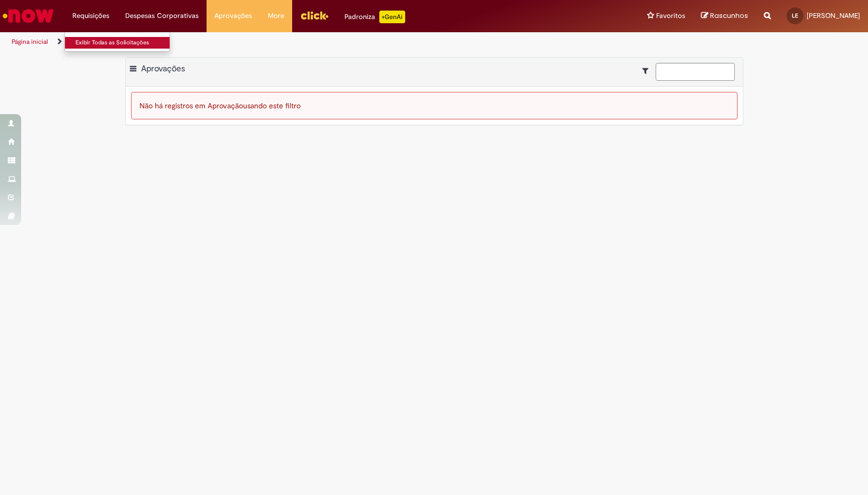 This screenshot has height=495, width=868. What do you see at coordinates (28, 16) in the screenshot?
I see `img: ServiceNow` at bounding box center [28, 16].